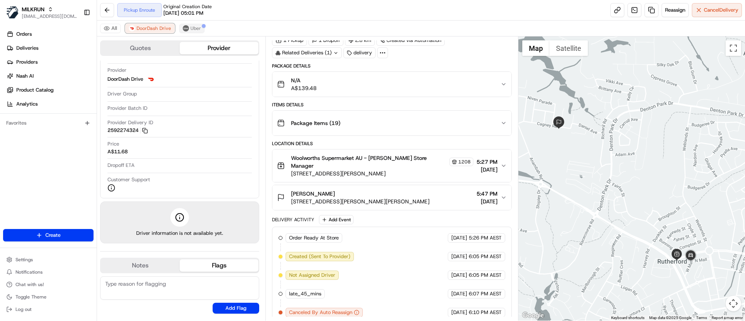  I want to click on span: Settings, so click(24, 260).